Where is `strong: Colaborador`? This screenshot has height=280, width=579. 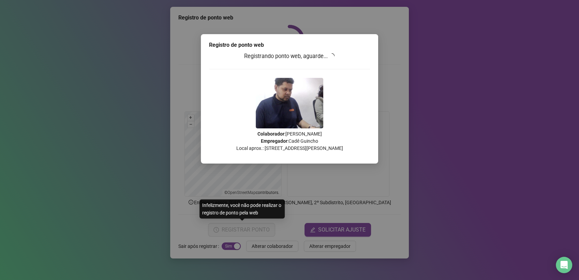
strong: Colaborador is located at coordinates (271, 134).